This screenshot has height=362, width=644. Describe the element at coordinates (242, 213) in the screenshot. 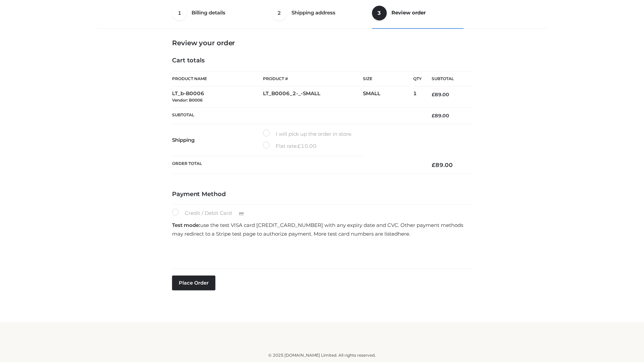

I see `img: Credit / Debit Card` at that location.